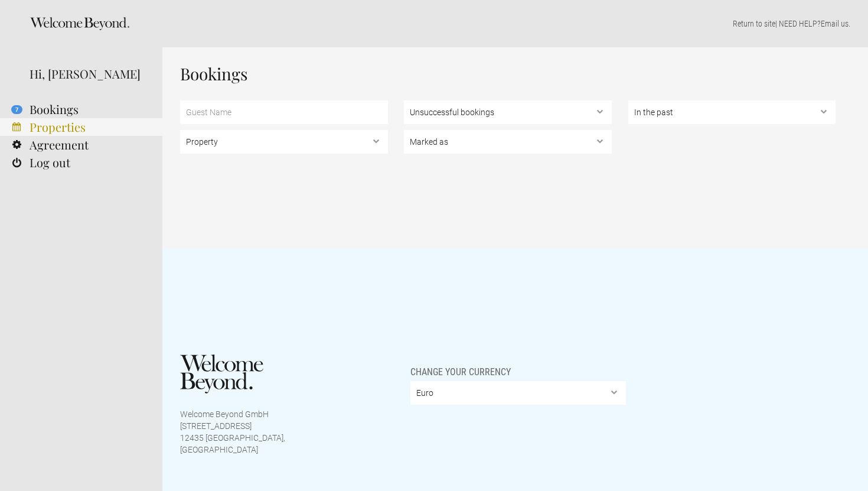 Image resolution: width=868 pixels, height=491 pixels. Describe the element at coordinates (508, 74) in the screenshot. I see `h1: Bookings` at that location.